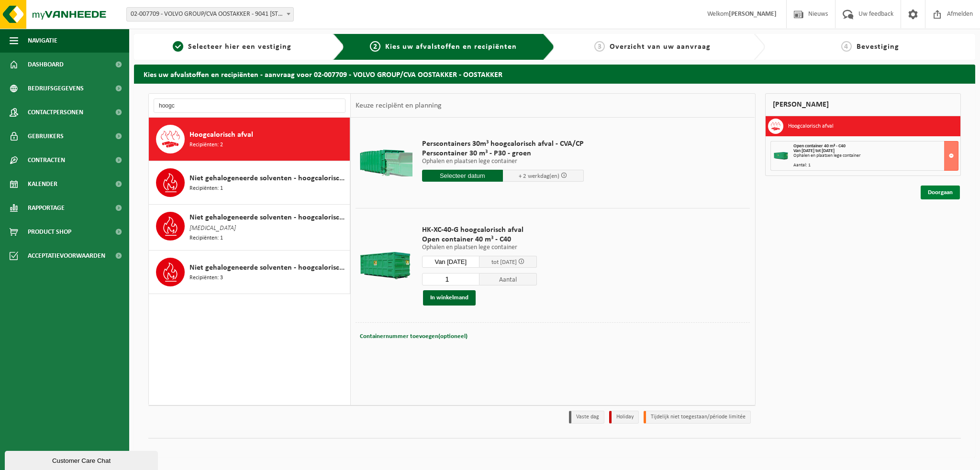 The height and width of the screenshot is (470, 980). Describe the element at coordinates (449, 298) in the screenshot. I see `button: In winkelmand` at that location.